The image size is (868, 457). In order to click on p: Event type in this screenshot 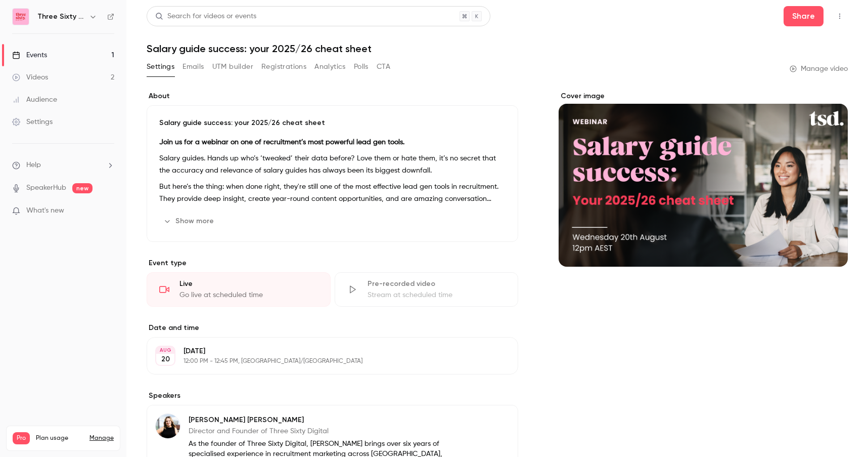, I will do `click(333, 263)`.